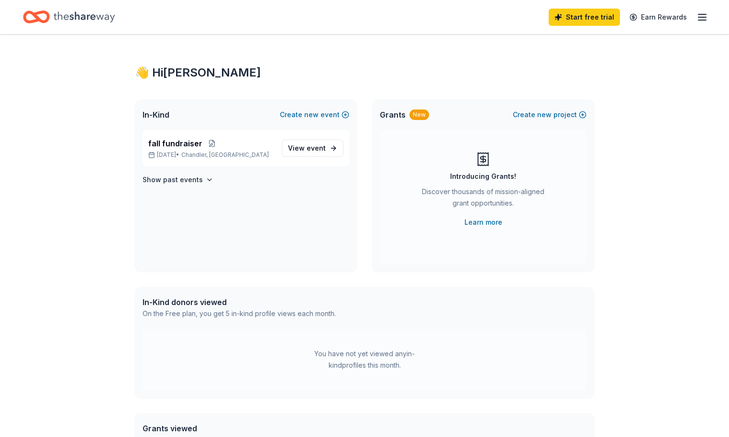 The width and height of the screenshot is (729, 437). I want to click on div: In-Kind donors viewed, so click(239, 302).